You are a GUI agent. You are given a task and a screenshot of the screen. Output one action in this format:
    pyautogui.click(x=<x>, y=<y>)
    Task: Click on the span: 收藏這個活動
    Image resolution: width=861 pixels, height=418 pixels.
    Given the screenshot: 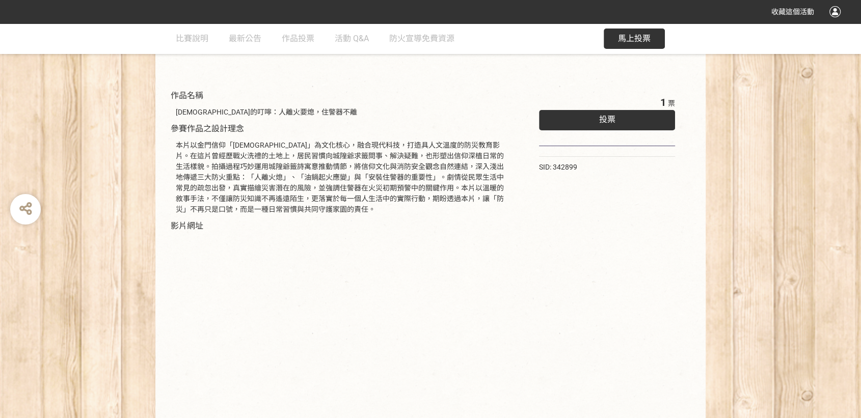 What is the action you would take?
    pyautogui.click(x=792, y=12)
    